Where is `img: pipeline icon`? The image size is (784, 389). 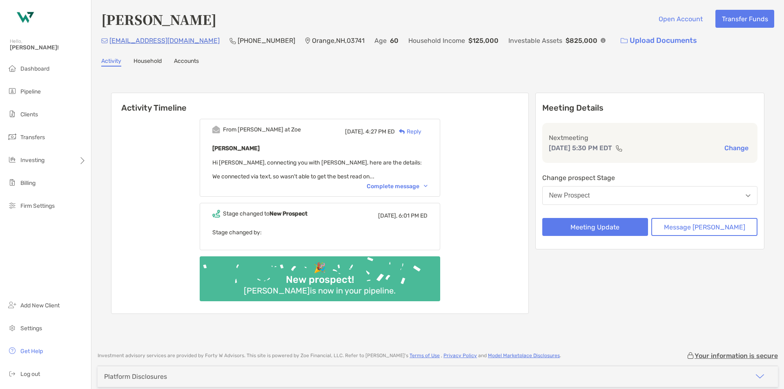 img: pipeline icon is located at coordinates (12, 91).